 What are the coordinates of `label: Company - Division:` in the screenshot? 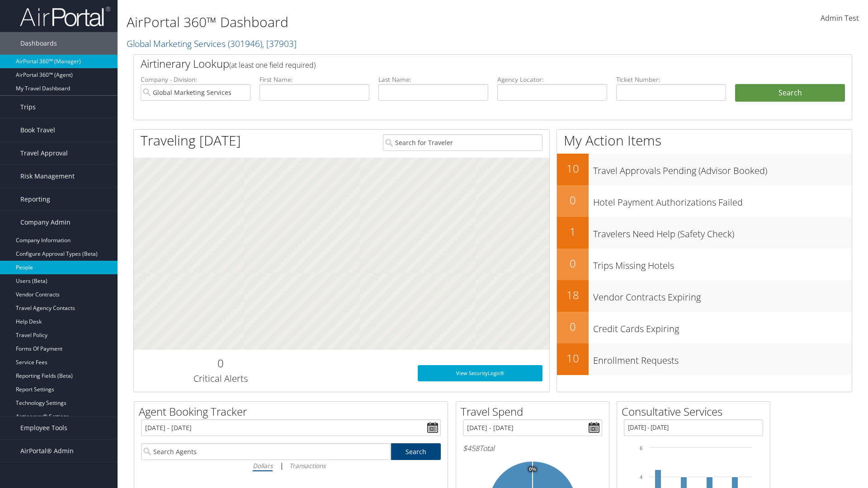 It's located at (195, 80).